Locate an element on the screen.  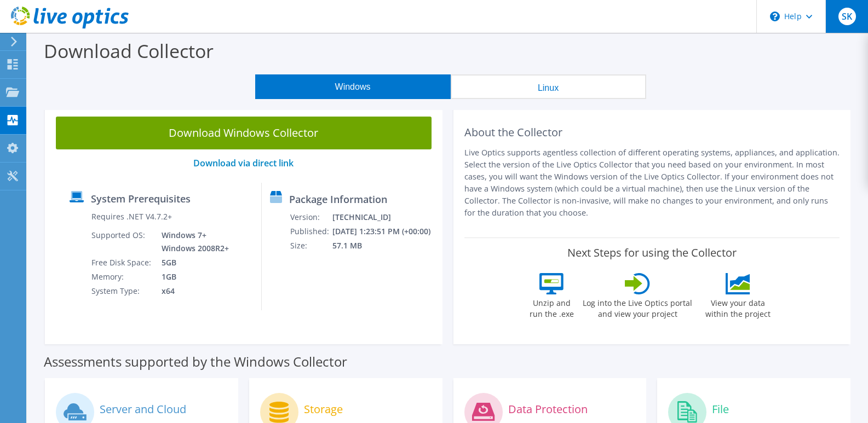
td: 57.1 MB is located at coordinates (385, 245).